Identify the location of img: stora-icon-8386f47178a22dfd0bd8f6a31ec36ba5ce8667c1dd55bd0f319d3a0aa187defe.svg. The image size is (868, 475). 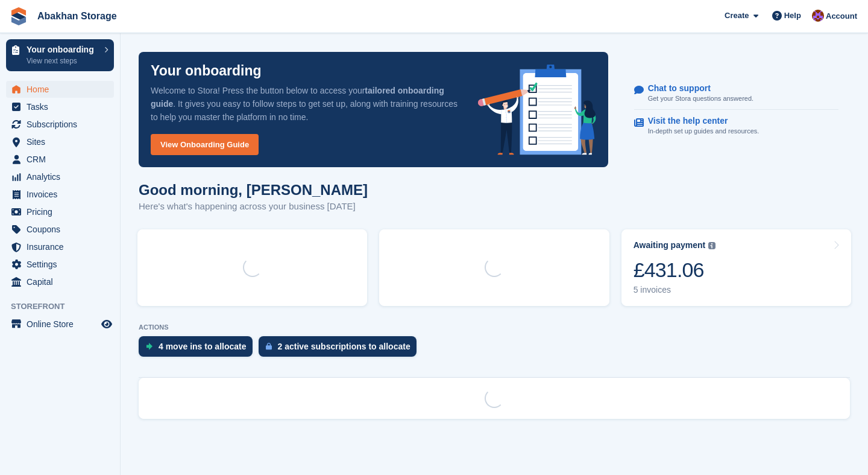
(19, 17).